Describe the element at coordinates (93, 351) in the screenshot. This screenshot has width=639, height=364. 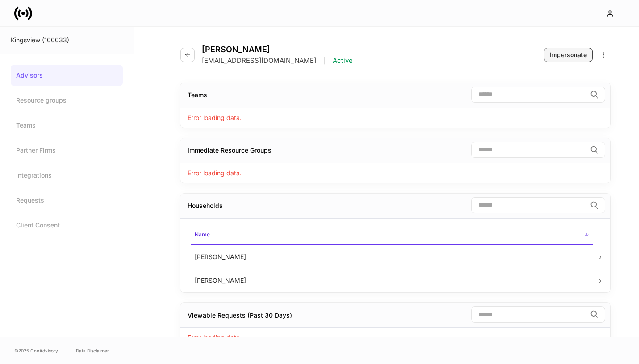
I see `a: Data Disclaimer` at that location.